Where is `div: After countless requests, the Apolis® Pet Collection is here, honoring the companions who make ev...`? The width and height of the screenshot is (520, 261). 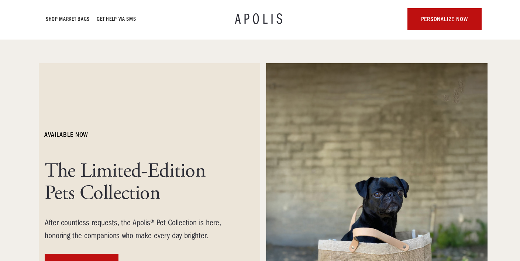 div: After countless requests, the Apolis® Pet Collection is here, honoring the companions who make ev... is located at coordinates (141, 229).